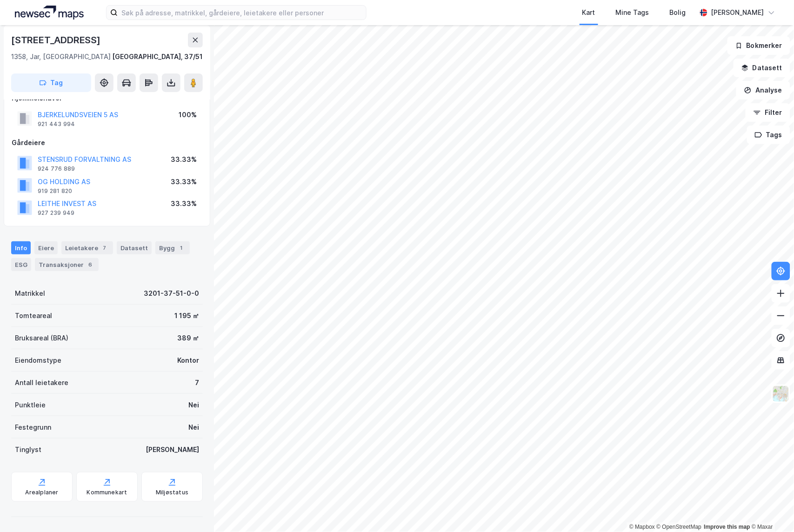 The height and width of the screenshot is (532, 794). What do you see at coordinates (56, 168) in the screenshot?
I see `div: 924 776 889` at bounding box center [56, 168].